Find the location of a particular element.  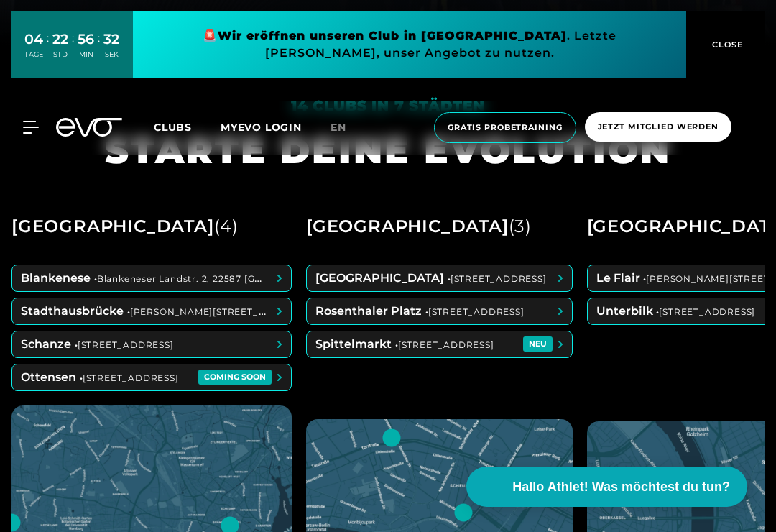

a: en is located at coordinates (347, 127).